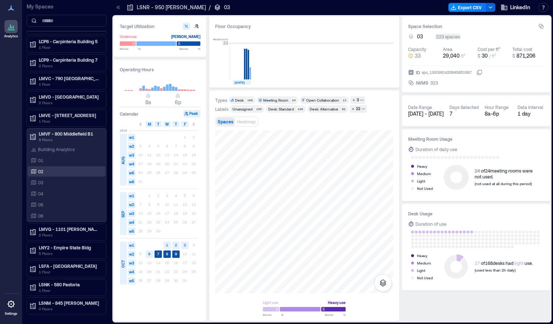 This screenshot has height=324, width=553. What do you see at coordinates (185, 124) in the screenshot?
I see `span: F` at bounding box center [185, 124].